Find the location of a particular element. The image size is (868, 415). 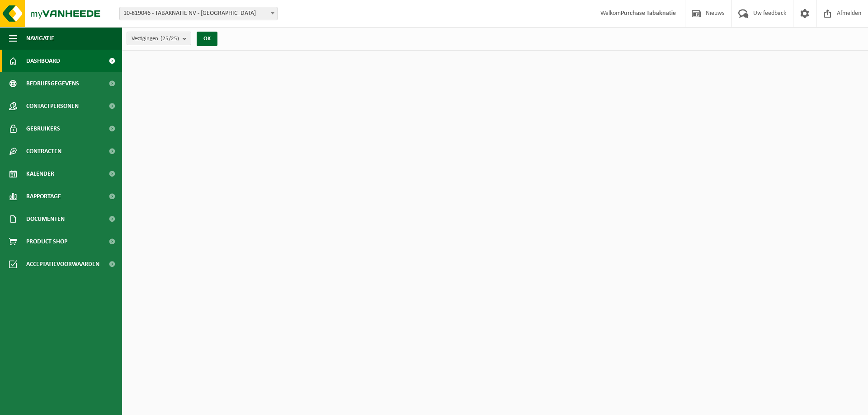

span: Rapportage is located at coordinates (43, 197).